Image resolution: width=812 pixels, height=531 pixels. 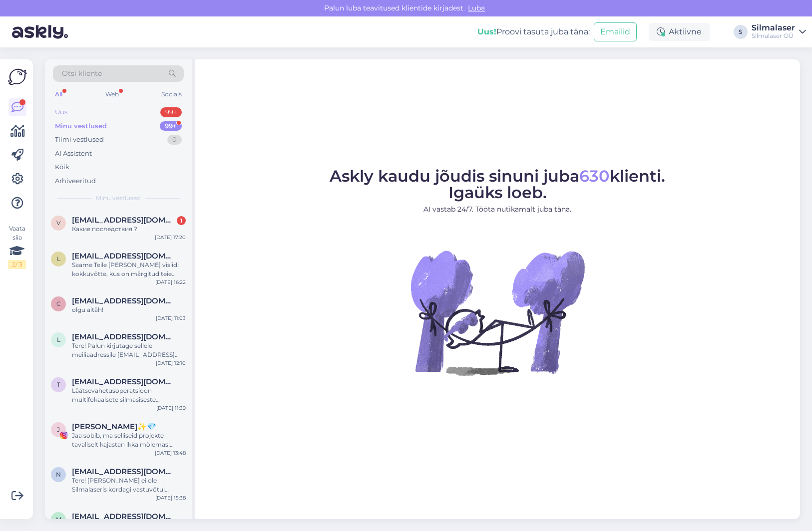 What do you see at coordinates (129, 229) in the screenshot?
I see `div: Какие последствия ?` at bounding box center [129, 229].